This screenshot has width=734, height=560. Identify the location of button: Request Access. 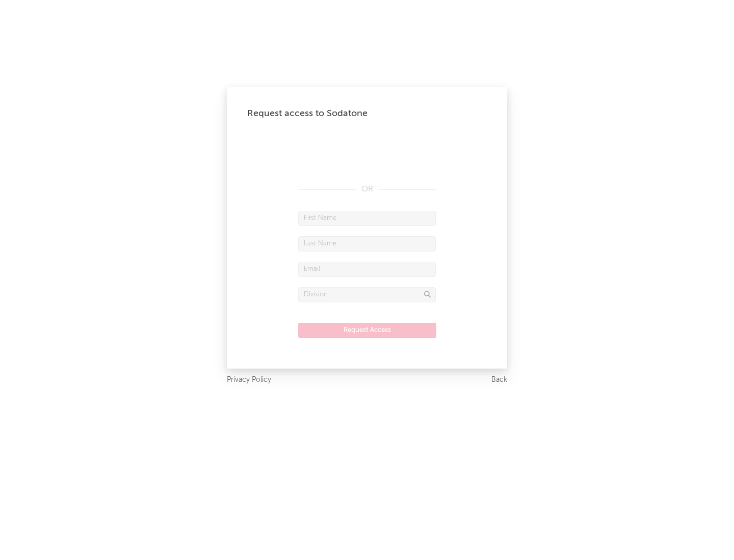
(367, 331).